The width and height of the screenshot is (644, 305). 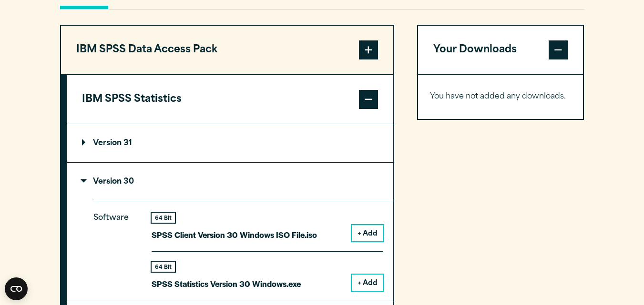 I want to click on summary: Version 31, so click(x=230, y=143).